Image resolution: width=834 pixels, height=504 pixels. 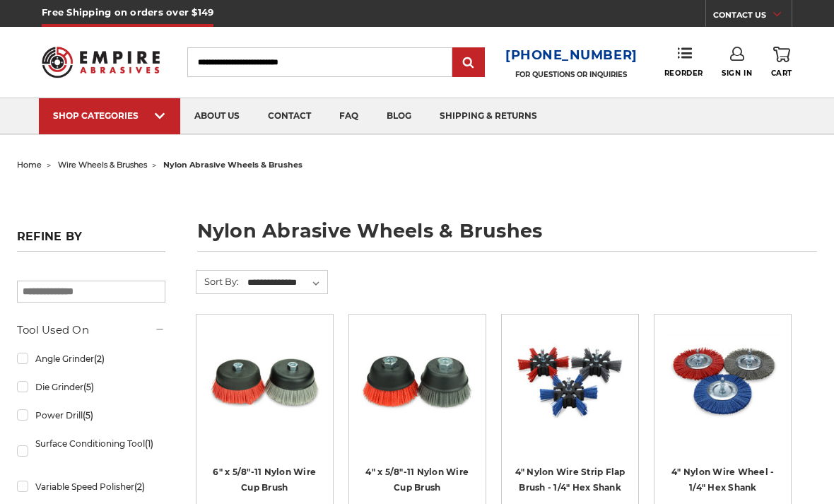 What do you see at coordinates (29, 165) in the screenshot?
I see `a: home` at bounding box center [29, 165].